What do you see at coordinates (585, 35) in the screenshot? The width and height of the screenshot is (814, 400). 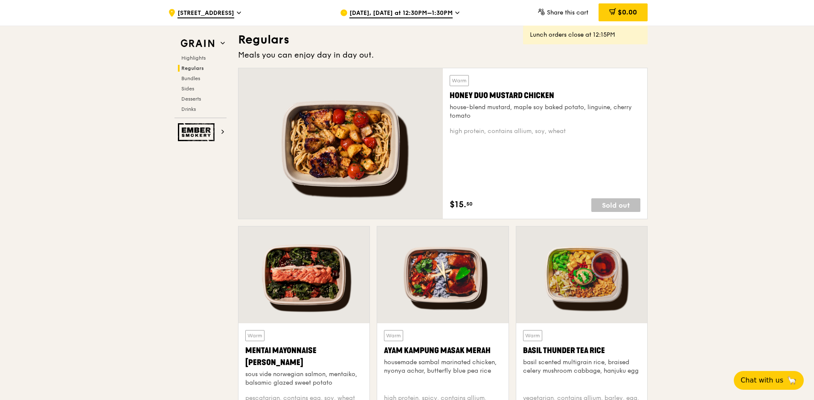 I see `div: Lunch orders close at 12:15PM` at bounding box center [585, 35].